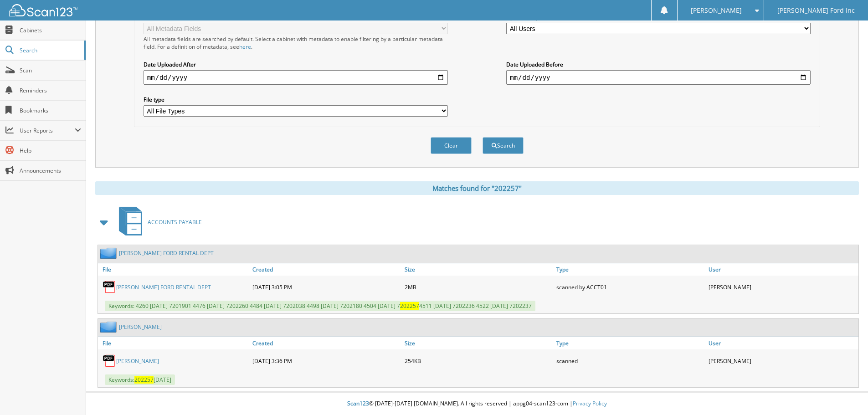 The image size is (868, 415). What do you see at coordinates (50, 30) in the screenshot?
I see `span: Cabinets` at bounding box center [50, 30].